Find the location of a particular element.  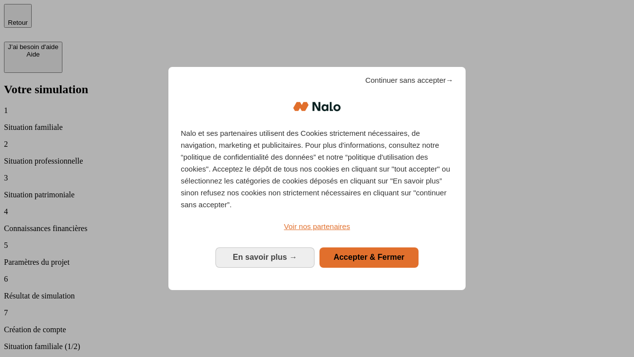

img: Logo is located at coordinates (317, 107).